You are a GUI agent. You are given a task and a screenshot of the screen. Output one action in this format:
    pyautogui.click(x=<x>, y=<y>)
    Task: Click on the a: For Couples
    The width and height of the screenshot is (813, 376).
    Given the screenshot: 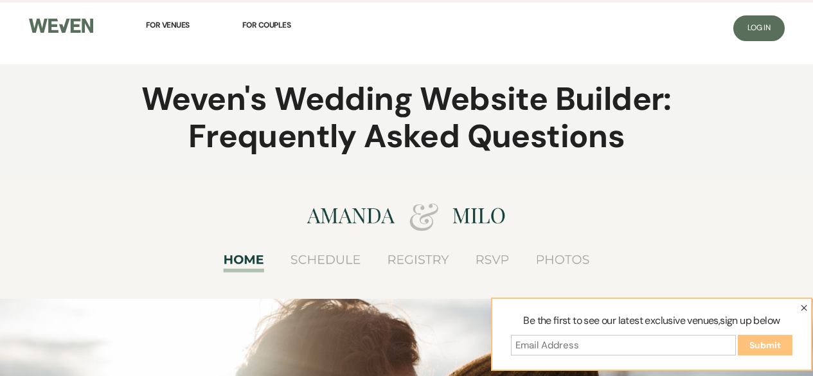 What is the action you would take?
    pyautogui.click(x=267, y=25)
    